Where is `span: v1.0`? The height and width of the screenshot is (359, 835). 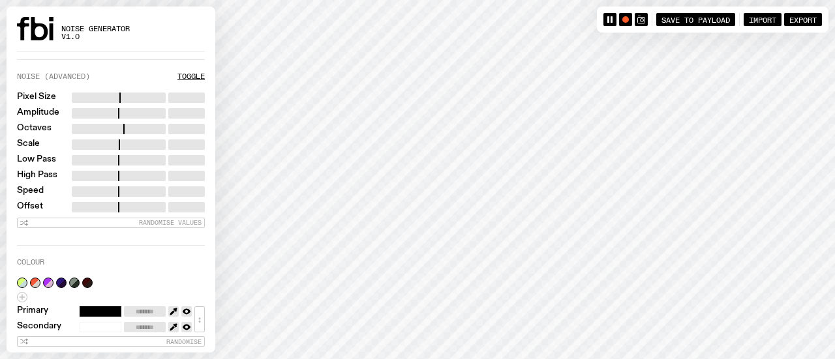 span: v1.0 is located at coordinates (95, 37).